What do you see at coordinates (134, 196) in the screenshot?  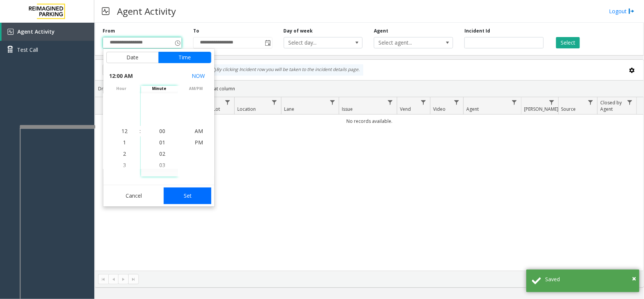 I see `button: Cancel` at bounding box center [134, 196].